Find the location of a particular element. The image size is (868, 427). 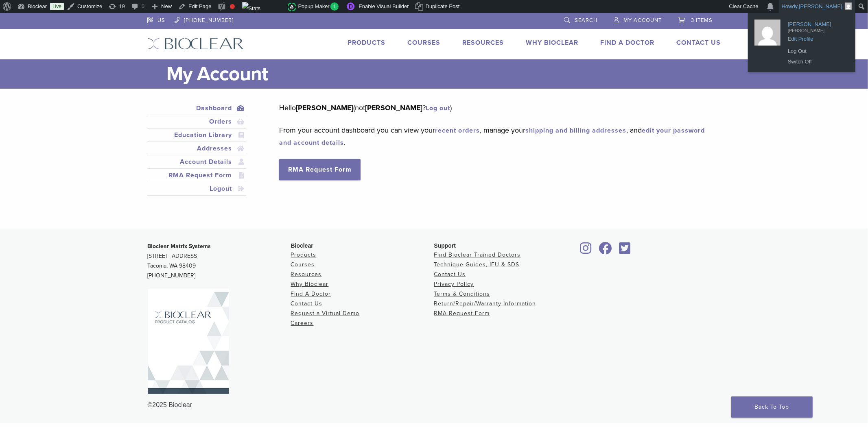

a: Dashboard is located at coordinates (197, 108).